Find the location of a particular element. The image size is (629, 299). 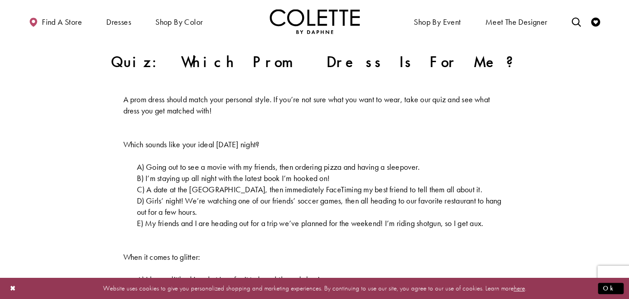

span: Meet the designer is located at coordinates (516, 22).